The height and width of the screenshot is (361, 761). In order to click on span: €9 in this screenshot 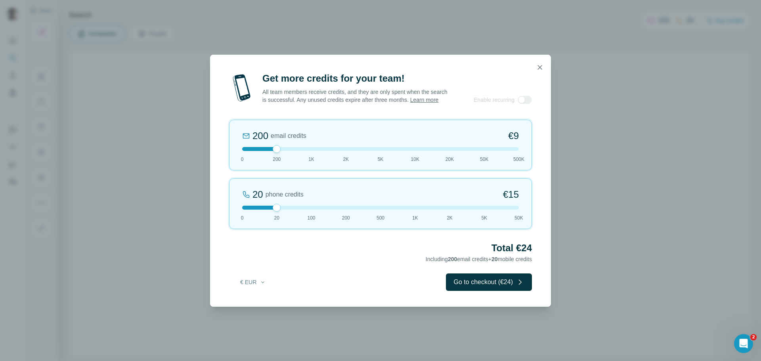, I will do `click(513, 136)`.